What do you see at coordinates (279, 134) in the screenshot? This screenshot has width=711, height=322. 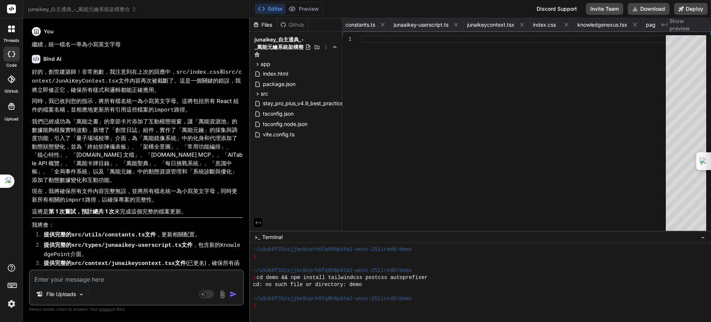 I see `span: vite.config.ts` at bounding box center [279, 134].